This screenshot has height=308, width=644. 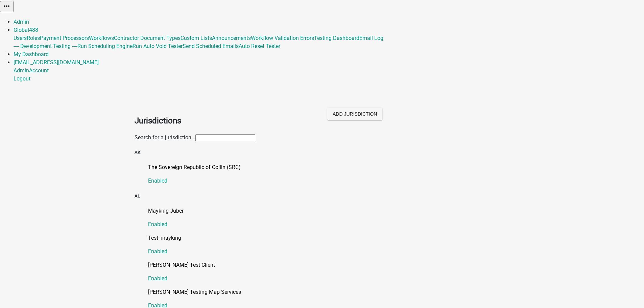 I want to click on a: Email Log, so click(x=372, y=38).